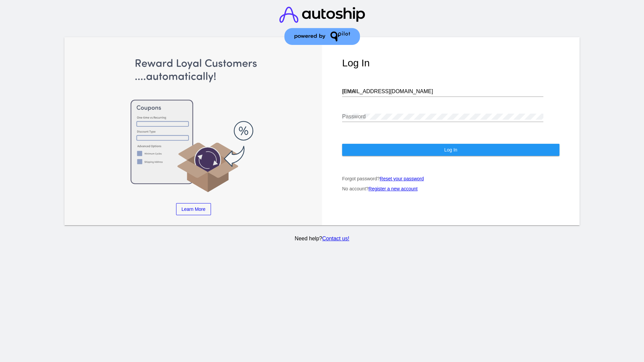 This screenshot has height=362, width=644. I want to click on a: Reset your password, so click(402, 178).